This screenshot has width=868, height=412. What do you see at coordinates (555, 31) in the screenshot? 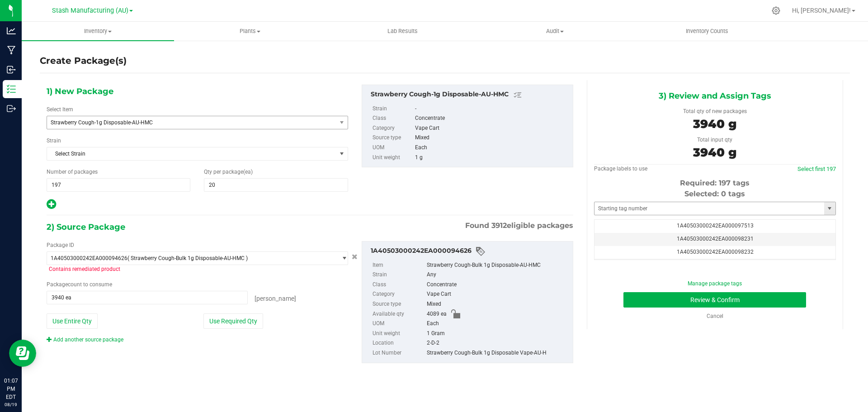
I see `a: Audit` at bounding box center [555, 31].